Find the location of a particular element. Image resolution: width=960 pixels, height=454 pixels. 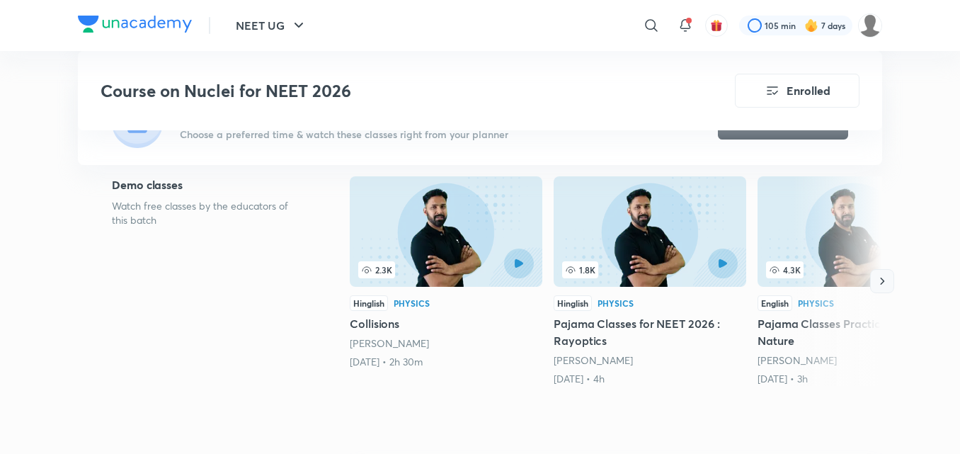

div: 30th May • 4h is located at coordinates (650, 379).